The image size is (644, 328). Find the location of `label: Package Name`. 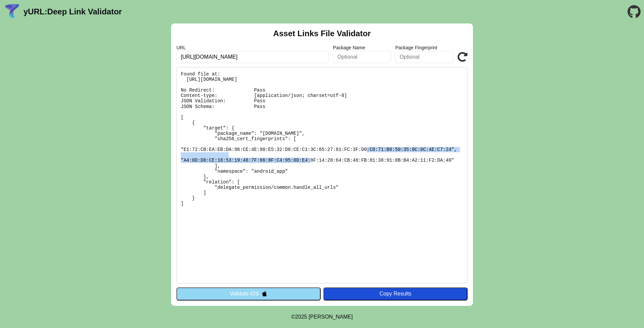

label: Package Name is located at coordinates (362, 48).